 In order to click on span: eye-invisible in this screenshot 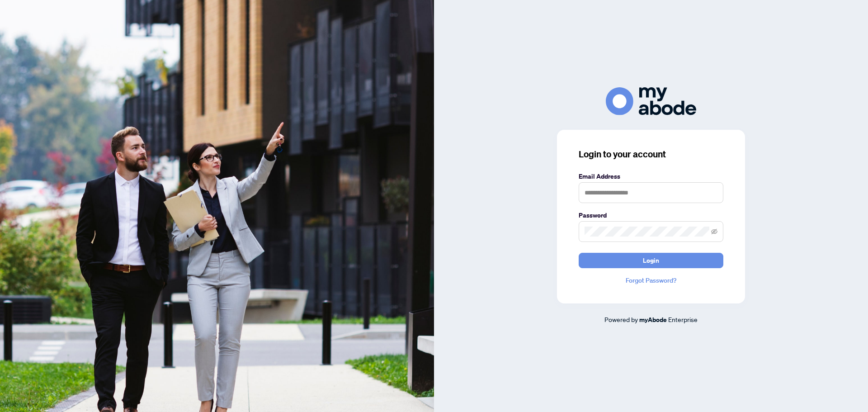, I will do `click(714, 231)`.